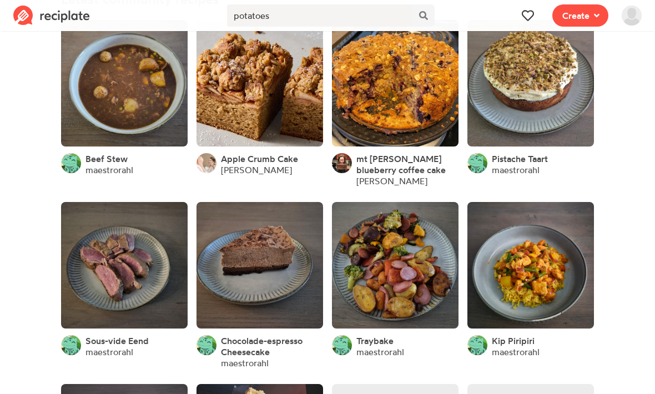 Image resolution: width=655 pixels, height=394 pixels. Describe the element at coordinates (520, 159) in the screenshot. I see `span: Pistache Taart` at that location.